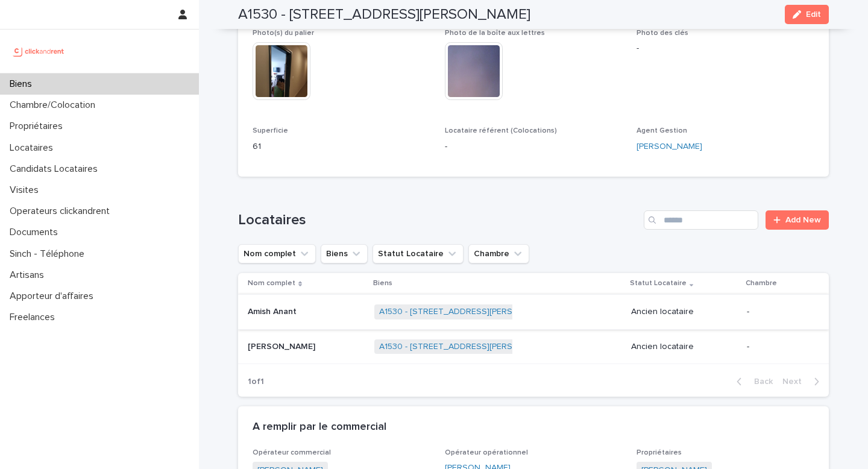  Describe the element at coordinates (38, 126) in the screenshot. I see `p: Propriétaires` at that location.